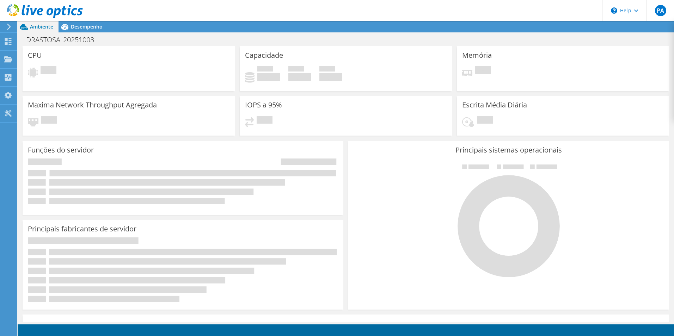 The image size is (674, 336). I want to click on h3: Funções do servidor, so click(61, 150).